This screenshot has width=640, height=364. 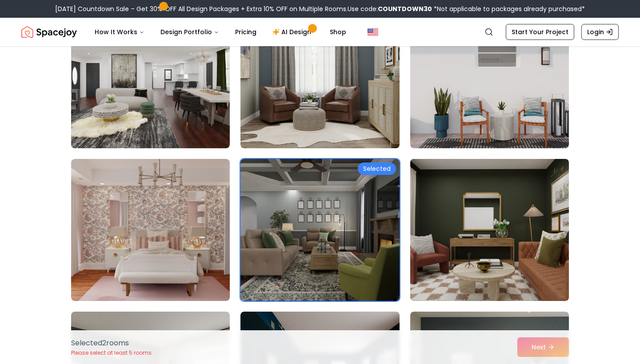 What do you see at coordinates (49, 32) in the screenshot?
I see `img: Spacejoy Logo` at bounding box center [49, 32].